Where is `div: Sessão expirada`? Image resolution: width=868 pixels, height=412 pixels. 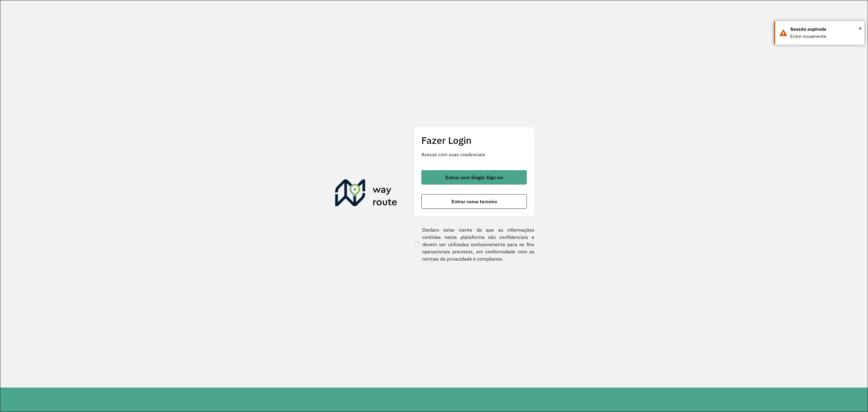
div: Sessão expirada is located at coordinates (825, 29).